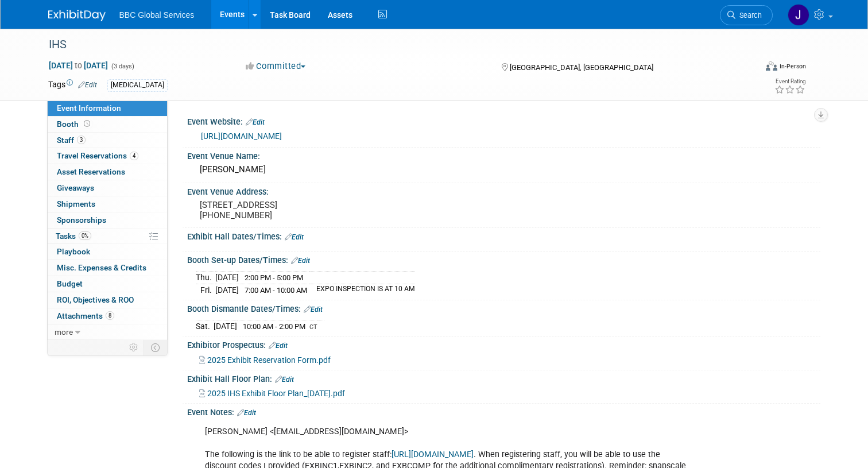 This screenshot has width=868, height=468. Describe the element at coordinates (393, 45) in the screenshot. I see `div: IHS` at that location.